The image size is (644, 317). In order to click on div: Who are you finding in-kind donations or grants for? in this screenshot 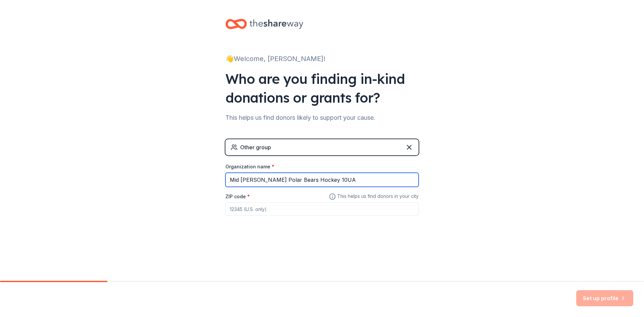, I will do `click(322, 88)`.